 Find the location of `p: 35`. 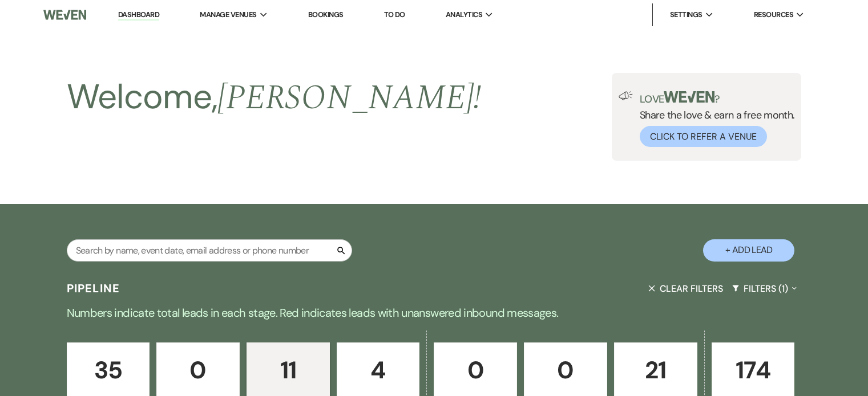

p: 35 is located at coordinates (108, 370).